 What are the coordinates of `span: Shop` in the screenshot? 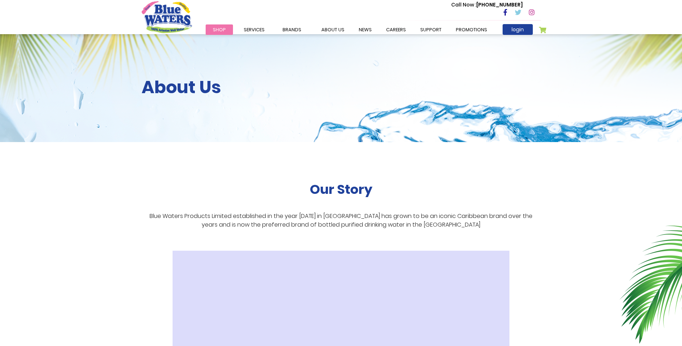 It's located at (219, 29).